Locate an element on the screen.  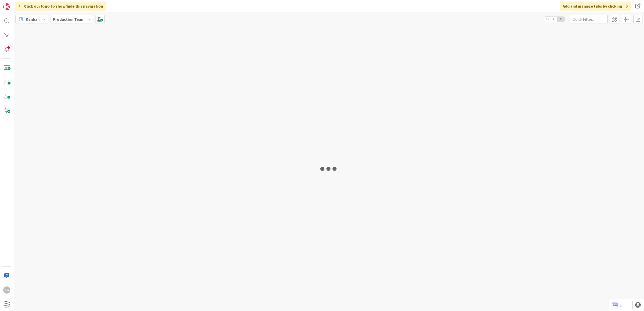
div: Add and manage tabs by clicking is located at coordinates (595, 6).